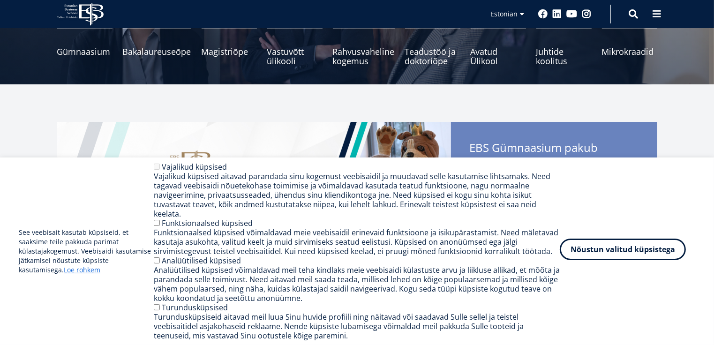 Image resolution: width=714 pixels, height=345 pixels. What do you see at coordinates (194, 307) in the screenshot?
I see `label: Turundusküpsised` at bounding box center [194, 307].